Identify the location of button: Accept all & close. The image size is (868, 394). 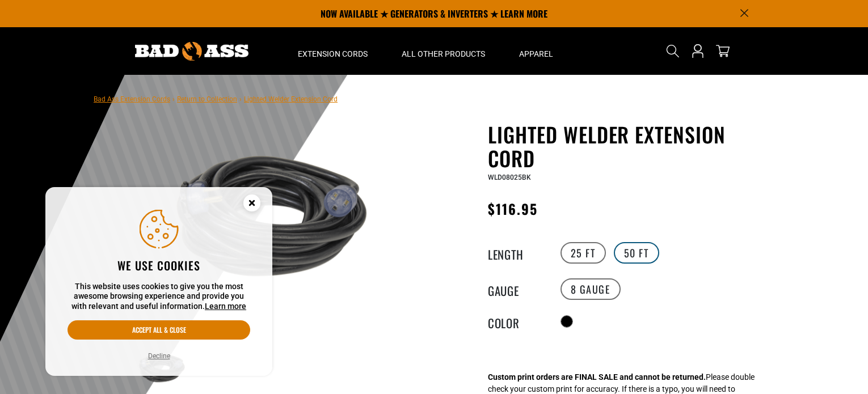
(159, 330).